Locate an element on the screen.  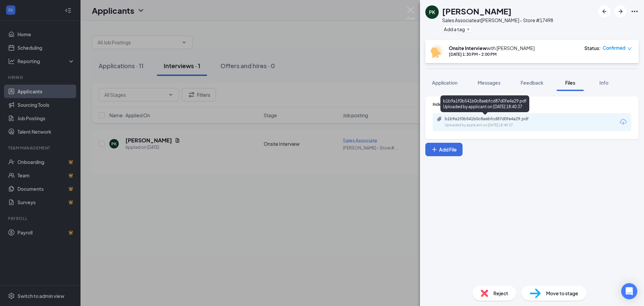
span: Application is located at coordinates (445, 83).